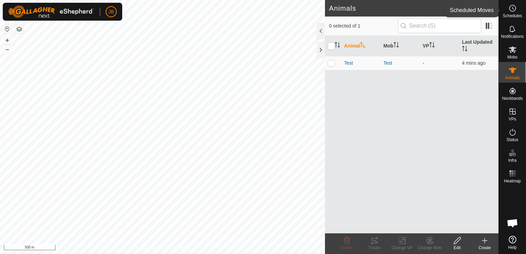 The width and height of the screenshot is (526, 254). I want to click on th: Mob, so click(400, 46).